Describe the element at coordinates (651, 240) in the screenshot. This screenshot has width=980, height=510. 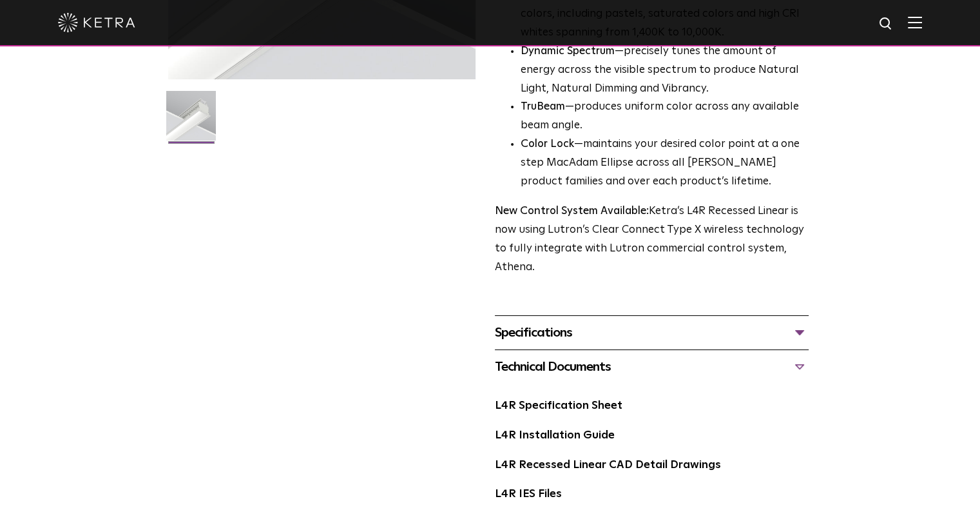
I see `p: Ketra’s L4R Recessed Linear is now using Lutron’s Clear Connect Type X wireless technology to ful...` at that location.